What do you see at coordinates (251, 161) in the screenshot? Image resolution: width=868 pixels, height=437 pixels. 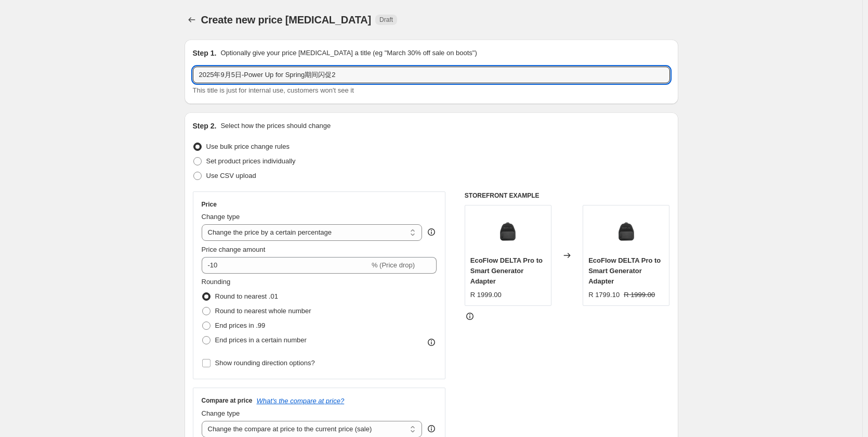 I see `span: Set product prices individually` at bounding box center [251, 161].